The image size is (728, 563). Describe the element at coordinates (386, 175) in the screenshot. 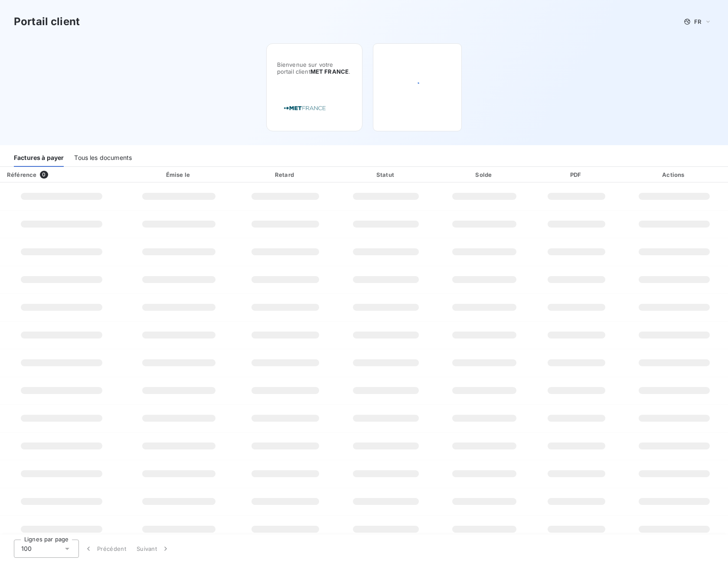

I see `div: Statut` at that location.